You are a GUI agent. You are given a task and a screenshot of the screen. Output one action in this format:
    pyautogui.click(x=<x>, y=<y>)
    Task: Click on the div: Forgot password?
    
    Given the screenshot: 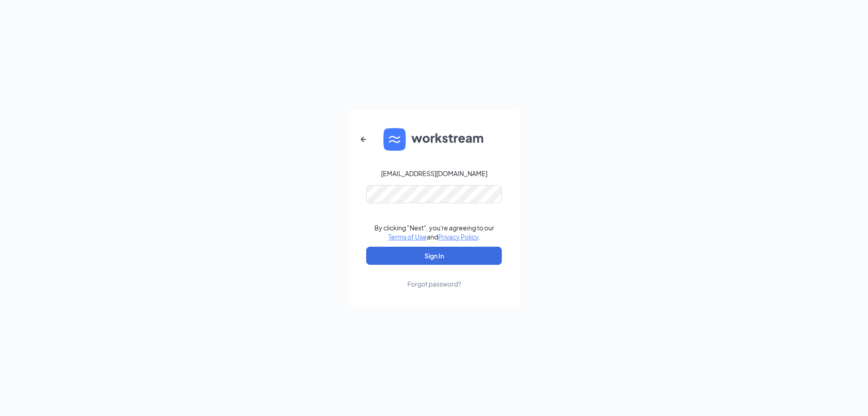 What is the action you would take?
    pyautogui.click(x=434, y=283)
    